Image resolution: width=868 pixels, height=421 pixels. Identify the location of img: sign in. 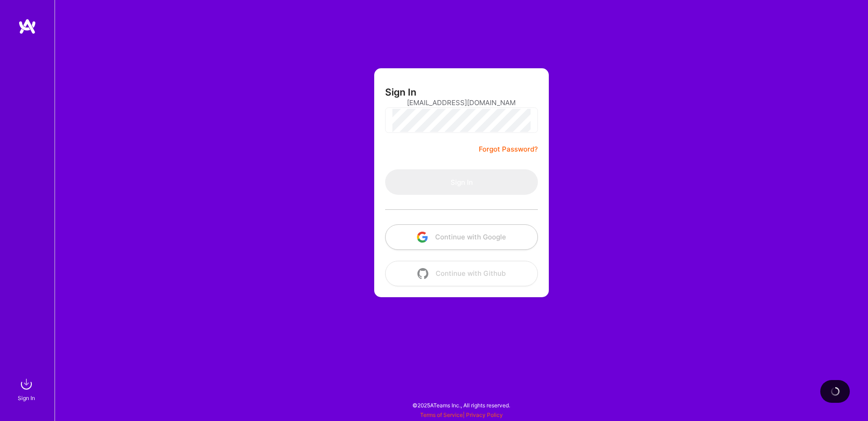
(26, 384).